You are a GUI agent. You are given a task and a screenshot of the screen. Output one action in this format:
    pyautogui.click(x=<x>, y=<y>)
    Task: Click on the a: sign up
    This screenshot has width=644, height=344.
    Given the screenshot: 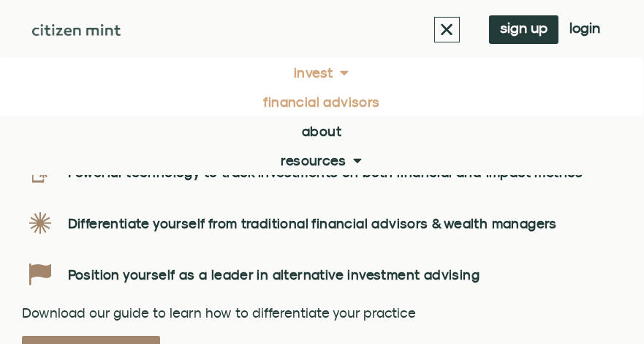 What is the action you would take?
    pyautogui.click(x=524, y=29)
    